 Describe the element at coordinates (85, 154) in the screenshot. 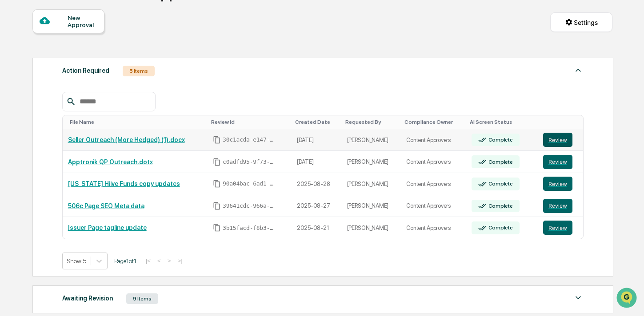

I see `a: Powered byPylon` at that location.